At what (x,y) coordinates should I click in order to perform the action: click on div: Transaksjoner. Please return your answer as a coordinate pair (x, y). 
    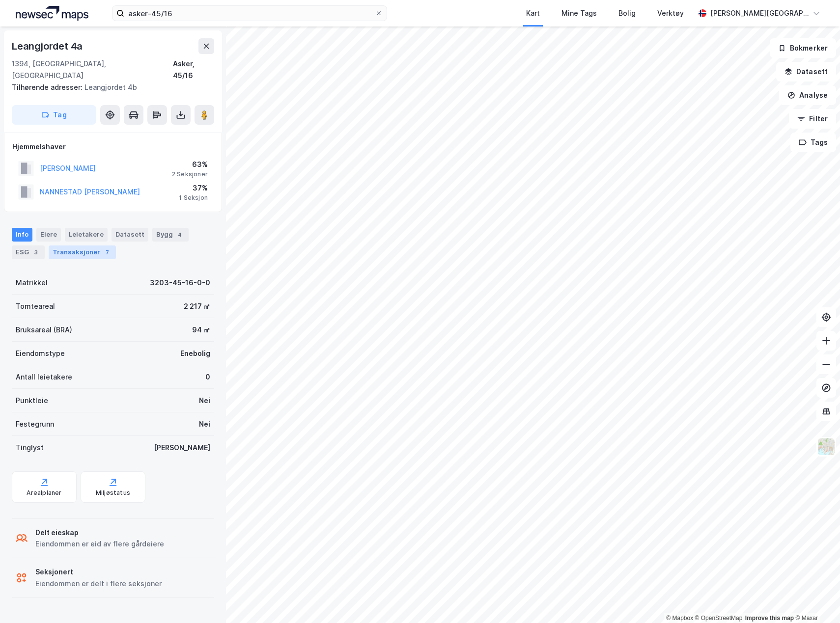
    Looking at the image, I should click on (82, 253).